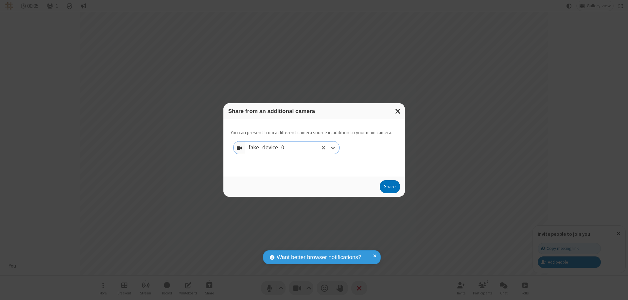 The height and width of the screenshot is (300, 628). What do you see at coordinates (390, 187) in the screenshot?
I see `button: Share` at bounding box center [390, 187].